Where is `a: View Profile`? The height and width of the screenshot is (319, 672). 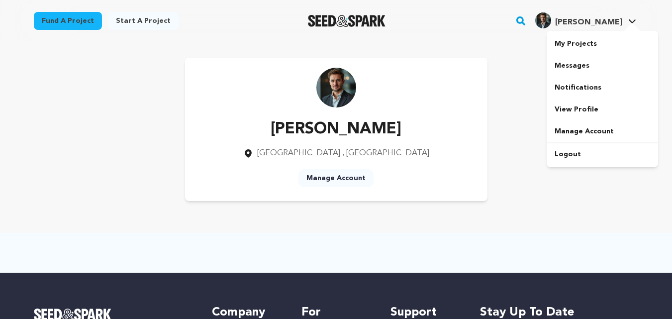
a: View Profile is located at coordinates (602, 109).